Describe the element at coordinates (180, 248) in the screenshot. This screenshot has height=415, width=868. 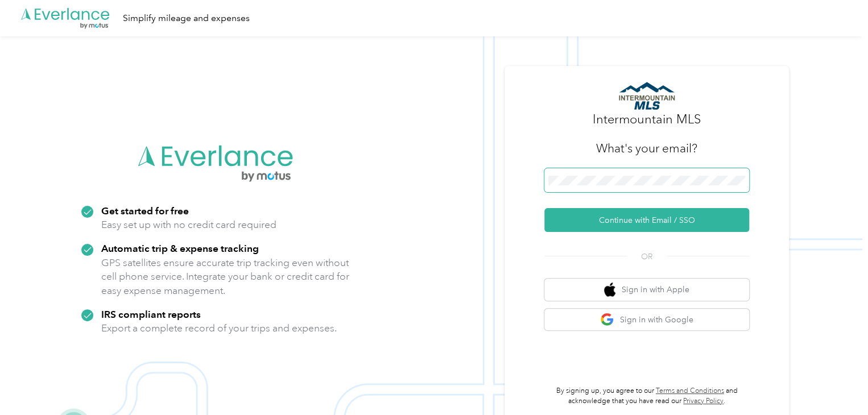
I see `strong: Automatic trip & expense tracking` at that location.